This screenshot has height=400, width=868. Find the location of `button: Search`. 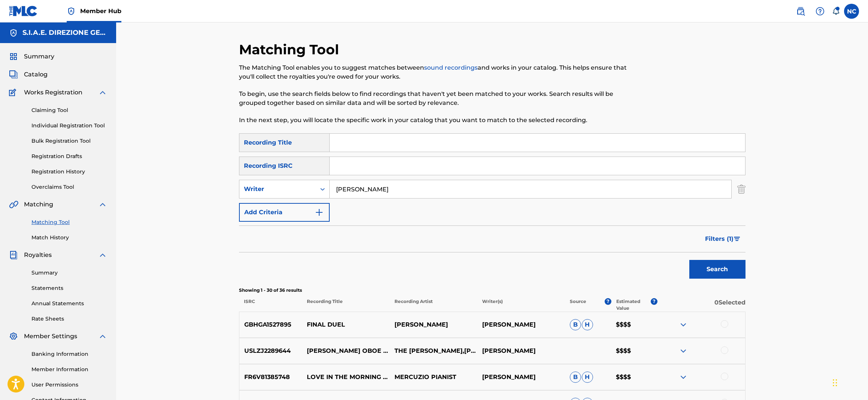

button: Search is located at coordinates (717, 269).